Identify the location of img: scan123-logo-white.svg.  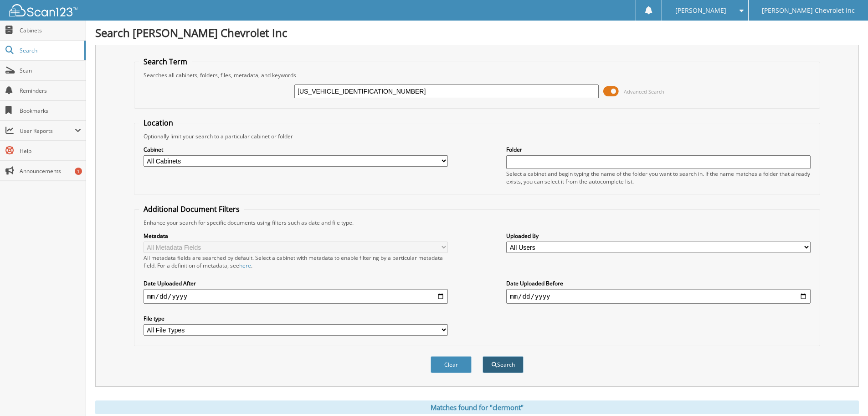
(43, 10).